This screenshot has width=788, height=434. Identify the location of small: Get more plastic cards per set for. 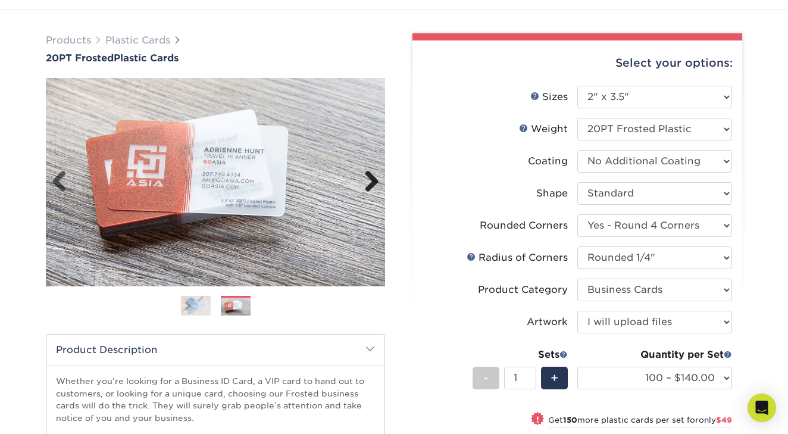
(640, 421).